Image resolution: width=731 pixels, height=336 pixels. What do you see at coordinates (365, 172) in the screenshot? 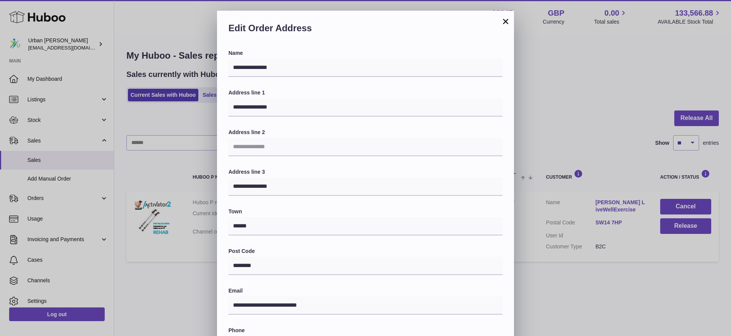
I see `label: Address line 3` at bounding box center [365, 172].